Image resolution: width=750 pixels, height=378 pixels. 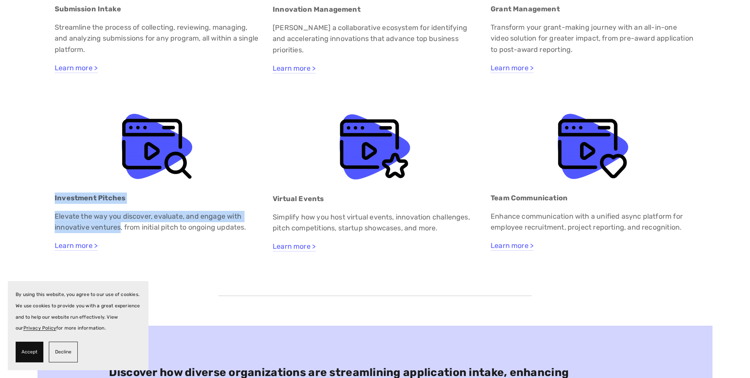 I want to click on p: Enhance communication with a unified async platform for employee recruitment, project reporting, ..., so click(x=593, y=222).